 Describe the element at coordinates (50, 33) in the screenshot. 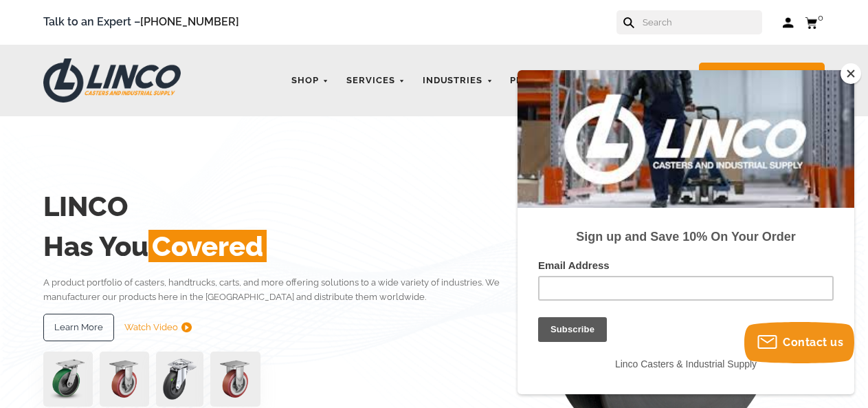

I see `button: Subscribe` at that location.